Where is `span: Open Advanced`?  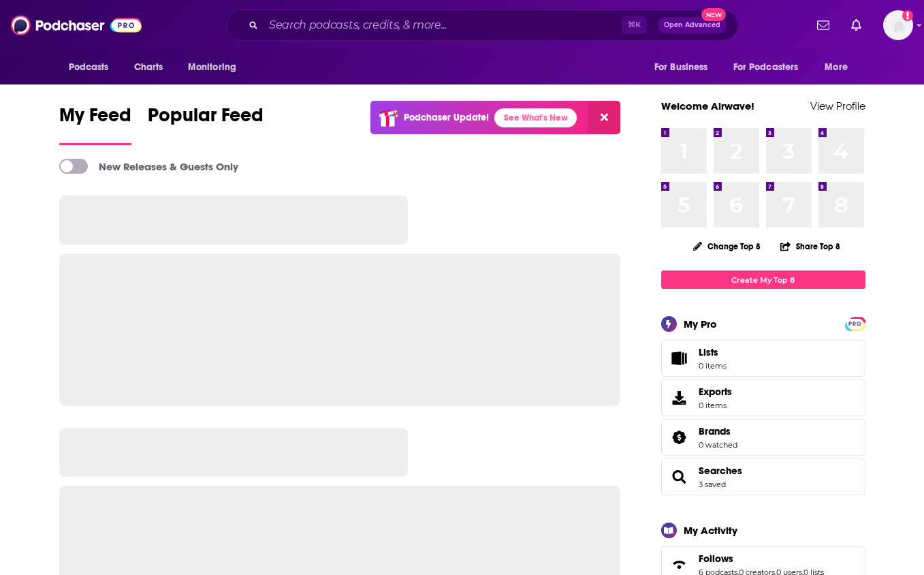 span: Open Advanced is located at coordinates (692, 25).